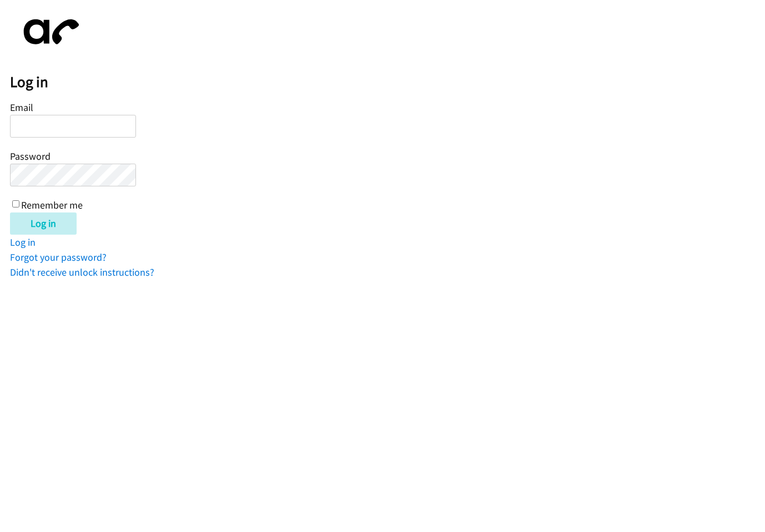  I want to click on label: Remember me, so click(51, 205).